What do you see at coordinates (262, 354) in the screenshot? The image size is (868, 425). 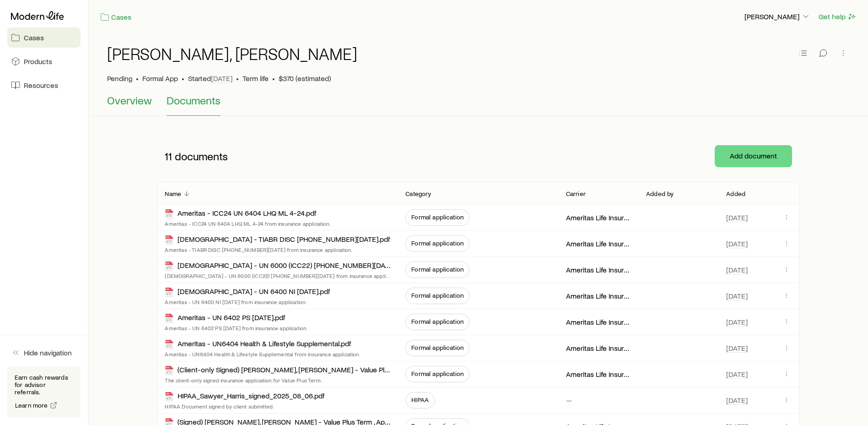 I see `p: Ameritas - UN6404 Health & Lifestyle Supplemental from insurance application.` at bounding box center [262, 354].